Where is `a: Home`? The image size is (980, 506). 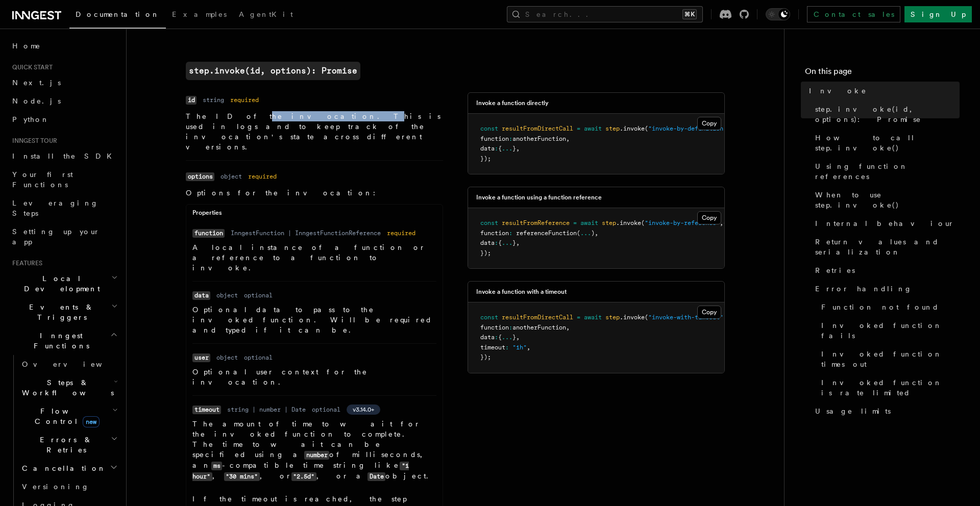
a: Home is located at coordinates (64, 46).